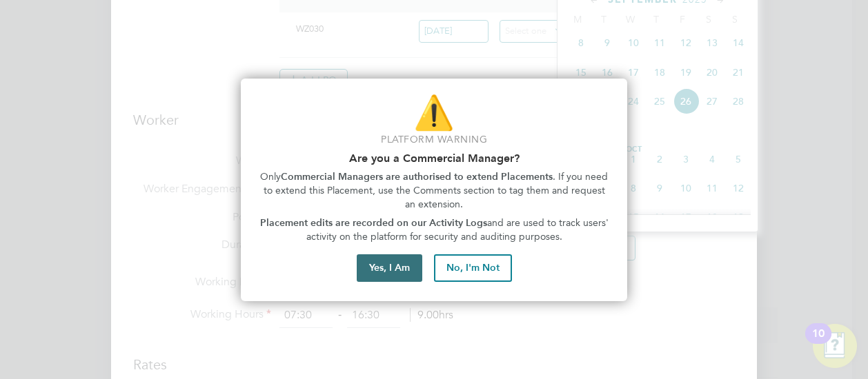 This screenshot has width=868, height=379. Describe the element at coordinates (434, 140) in the screenshot. I see `p: Platform Warning` at that location.